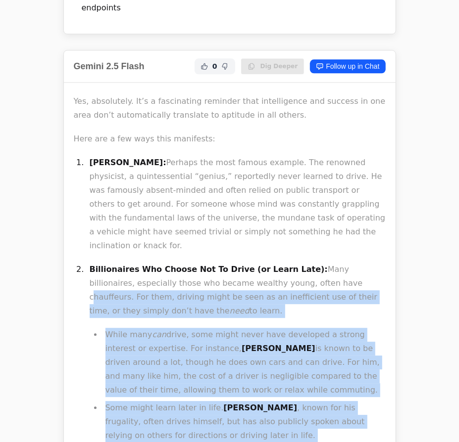 The image size is (459, 442). Describe the element at coordinates (215, 66) in the screenshot. I see `span: 0` at that location.